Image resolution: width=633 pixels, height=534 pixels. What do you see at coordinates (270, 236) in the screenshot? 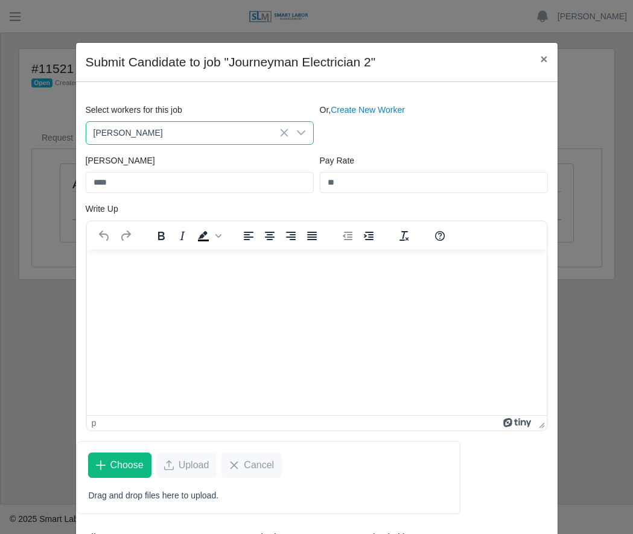
I see `button: Align center` at bounding box center [270, 236].